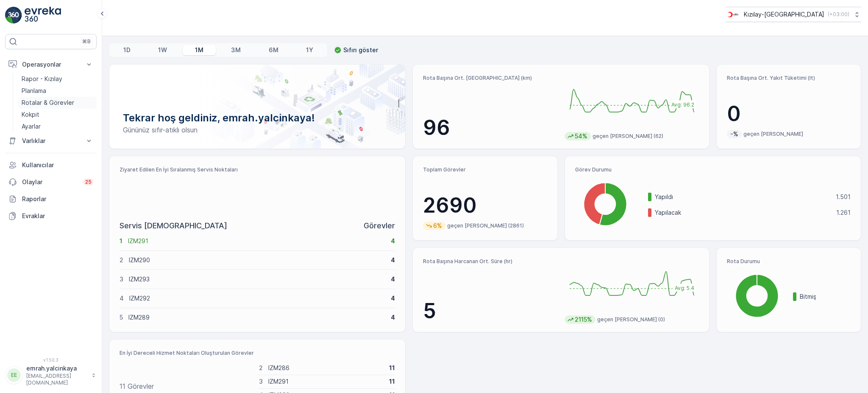  Describe the element at coordinates (485, 205) in the screenshot. I see `p: 2690` at that location.